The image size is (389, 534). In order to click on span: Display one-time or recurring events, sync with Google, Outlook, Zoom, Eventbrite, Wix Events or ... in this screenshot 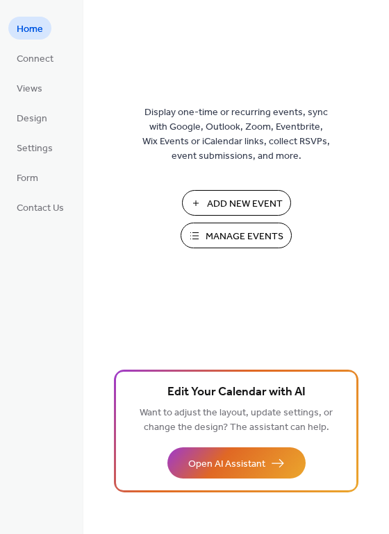, I will do `click(236, 135)`.